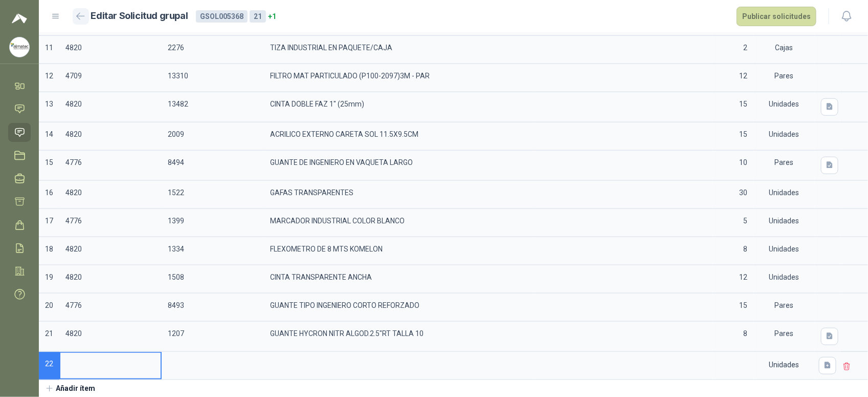 Image resolution: width=868 pixels, height=397 pixels. I want to click on p: FILTRO MAT PARTICULADO (P100-2097)3M - PAR, so click(399, 78).